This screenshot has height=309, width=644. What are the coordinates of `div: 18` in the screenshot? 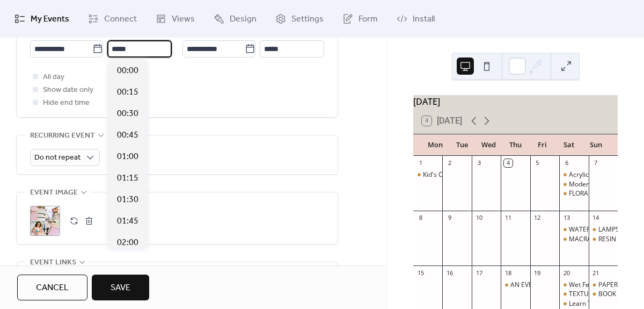 It's located at (507, 273).